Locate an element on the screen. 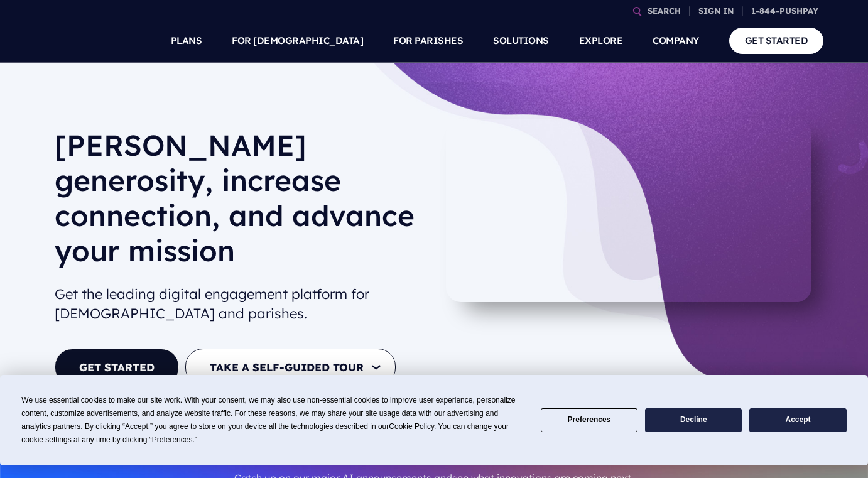  button: Preferences is located at coordinates (589, 420).